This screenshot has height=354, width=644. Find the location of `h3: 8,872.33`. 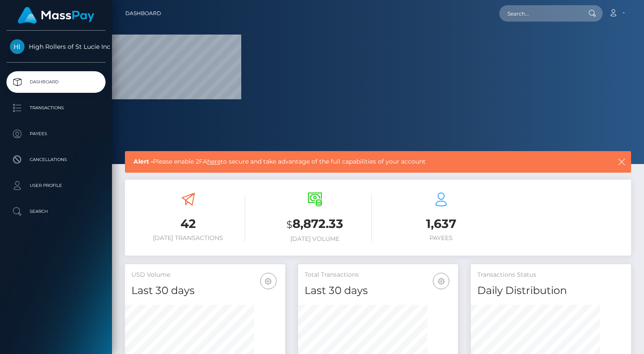

h3: 8,872.33 is located at coordinates (315, 224).